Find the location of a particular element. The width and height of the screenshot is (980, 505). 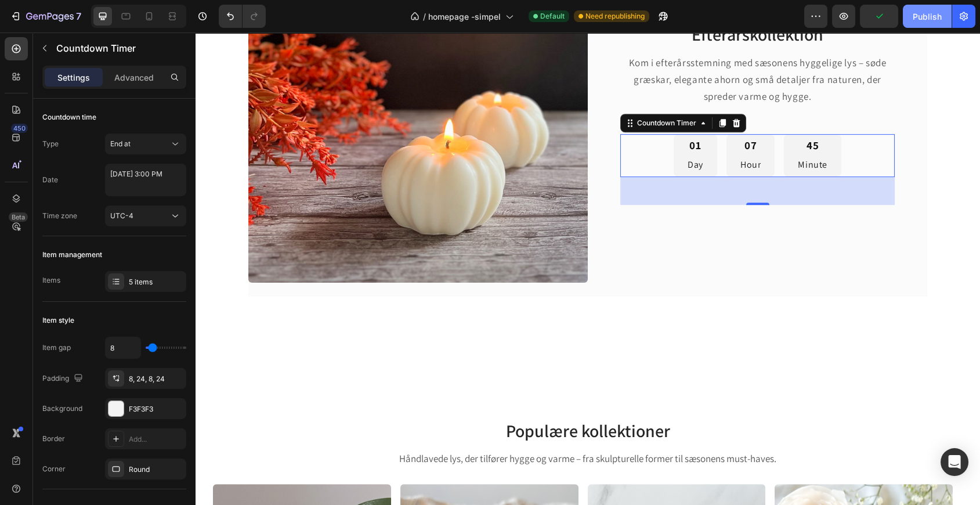

div: Background is located at coordinates (62, 409).